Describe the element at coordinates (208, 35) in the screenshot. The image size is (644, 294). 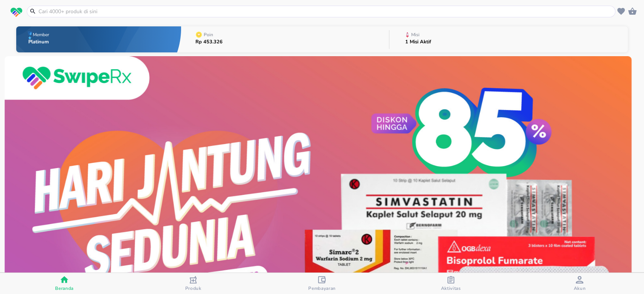
I see `p: Poin` at that location.